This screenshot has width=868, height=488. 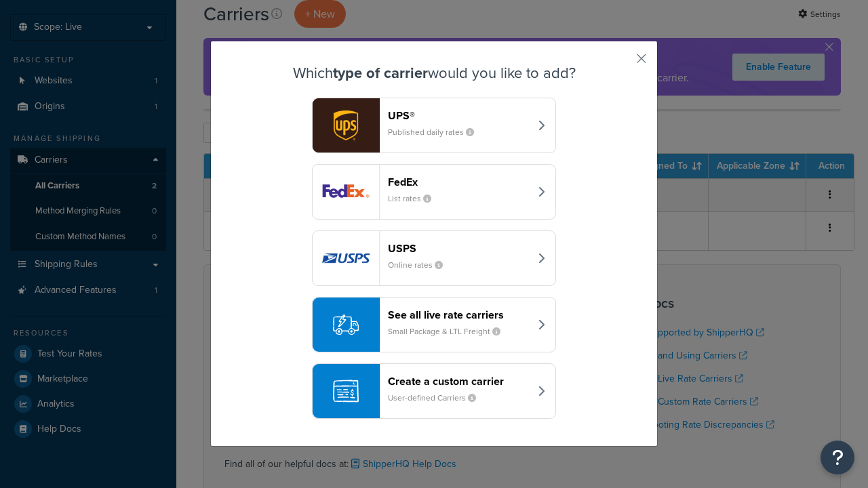 I want to click on header: UPS®, so click(x=458, y=115).